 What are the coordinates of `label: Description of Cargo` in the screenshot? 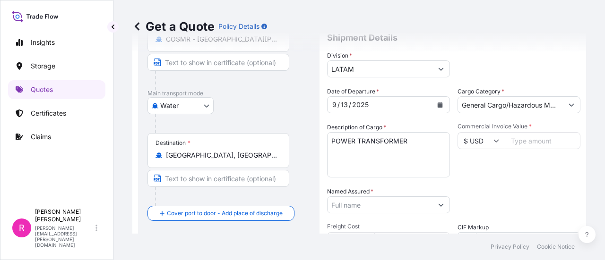 It's located at (356, 128).